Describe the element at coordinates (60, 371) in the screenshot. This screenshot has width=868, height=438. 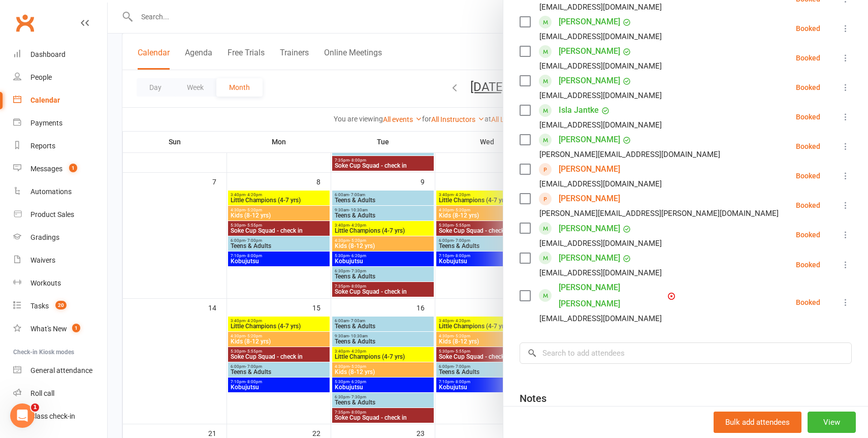
I see `a: General attendance kiosk mode` at that location.